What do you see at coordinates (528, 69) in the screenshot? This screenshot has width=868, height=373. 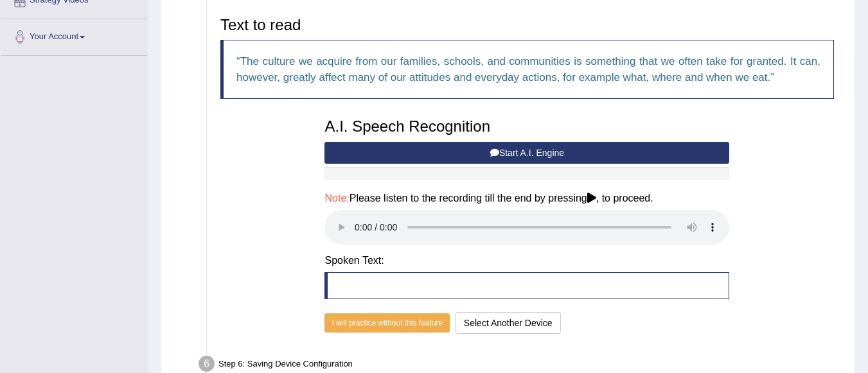 I see `q: The culture we acquire from our families, schools, and communities is something that we often tak...` at bounding box center [528, 69].